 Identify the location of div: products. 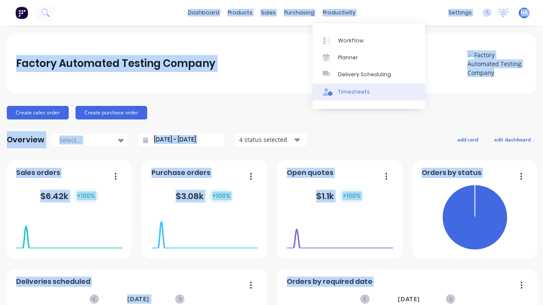
(240, 13).